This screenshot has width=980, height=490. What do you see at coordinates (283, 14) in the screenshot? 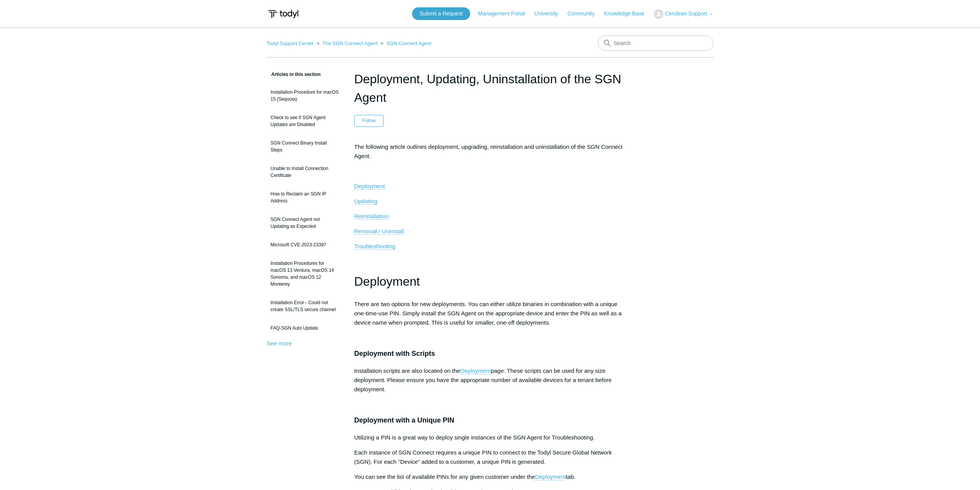
I see `img: Todyl Support Center Help Center home page` at bounding box center [283, 14].